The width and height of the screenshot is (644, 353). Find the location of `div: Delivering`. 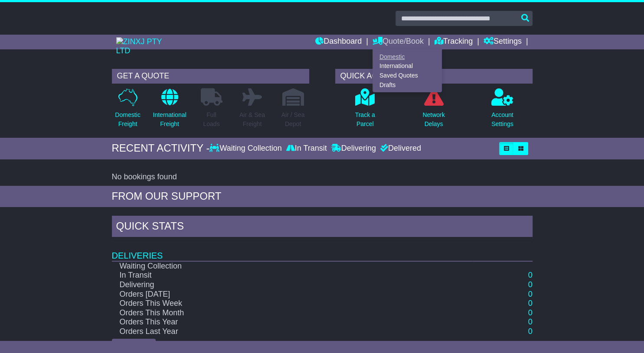

div: Delivering is located at coordinates (353, 149).